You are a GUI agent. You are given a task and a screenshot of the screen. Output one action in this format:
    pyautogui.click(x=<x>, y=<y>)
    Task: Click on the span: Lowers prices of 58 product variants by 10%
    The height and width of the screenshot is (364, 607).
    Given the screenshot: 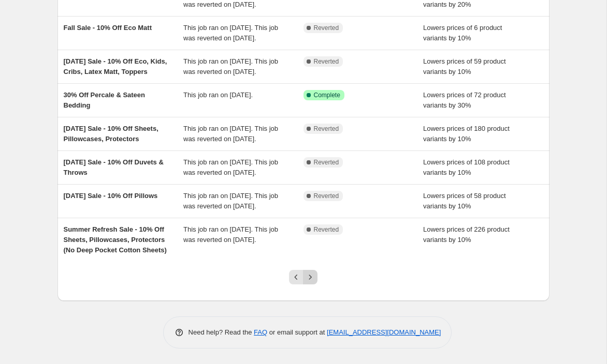 What is the action you would take?
    pyautogui.click(x=465, y=201)
    